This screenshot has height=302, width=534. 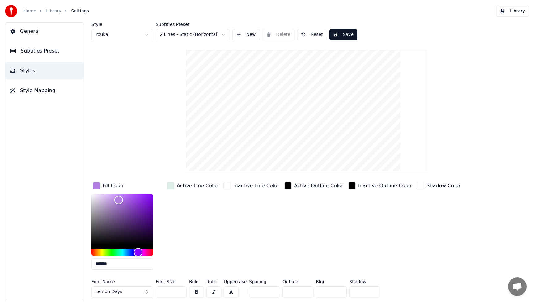 I want to click on a: Open chat, so click(x=517, y=286).